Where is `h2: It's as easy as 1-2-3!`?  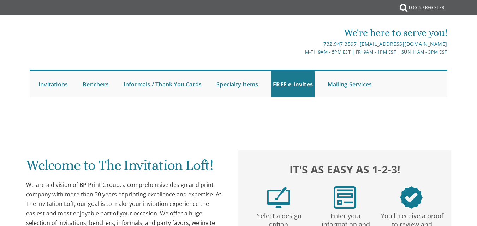 h2: It's as easy as 1-2-3! is located at coordinates (345, 170).